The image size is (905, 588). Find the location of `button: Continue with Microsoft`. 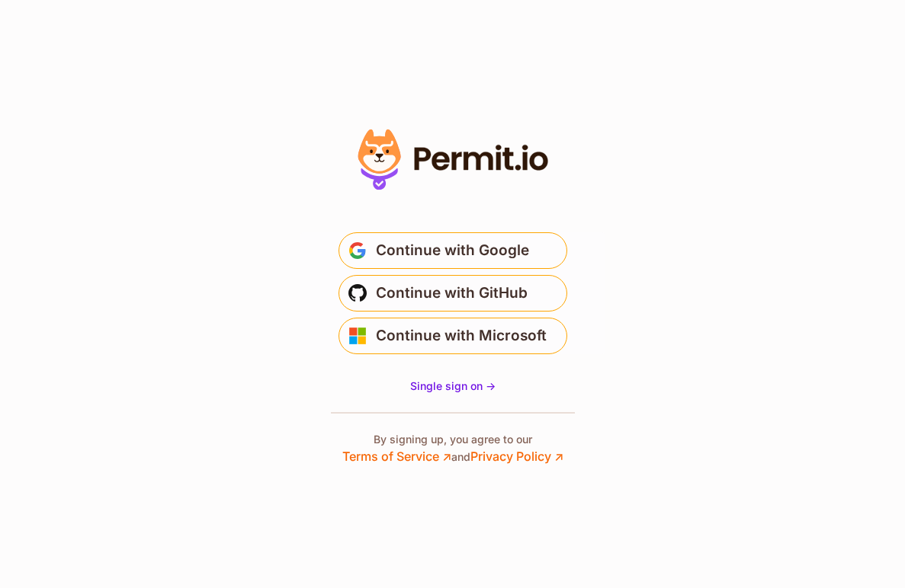

button: Continue with Microsoft is located at coordinates (452, 336).